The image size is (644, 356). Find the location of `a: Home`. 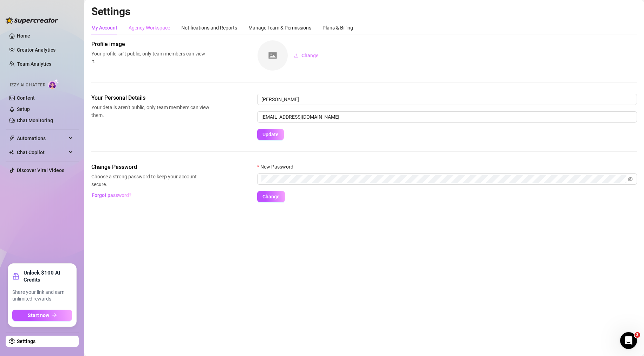

a: Home is located at coordinates (23, 36).